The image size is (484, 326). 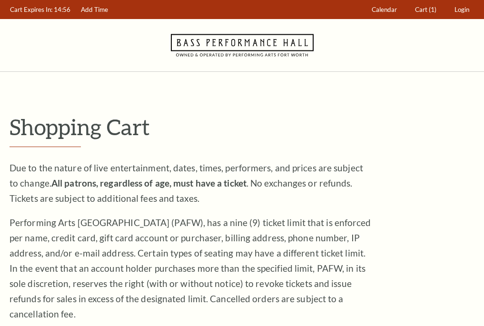 I want to click on span: Cart, so click(x=421, y=10).